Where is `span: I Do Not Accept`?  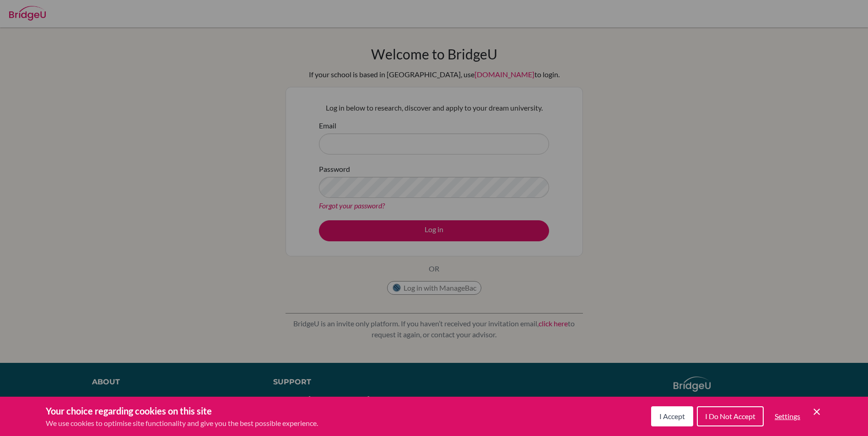
span: I Do Not Accept is located at coordinates (730, 416).